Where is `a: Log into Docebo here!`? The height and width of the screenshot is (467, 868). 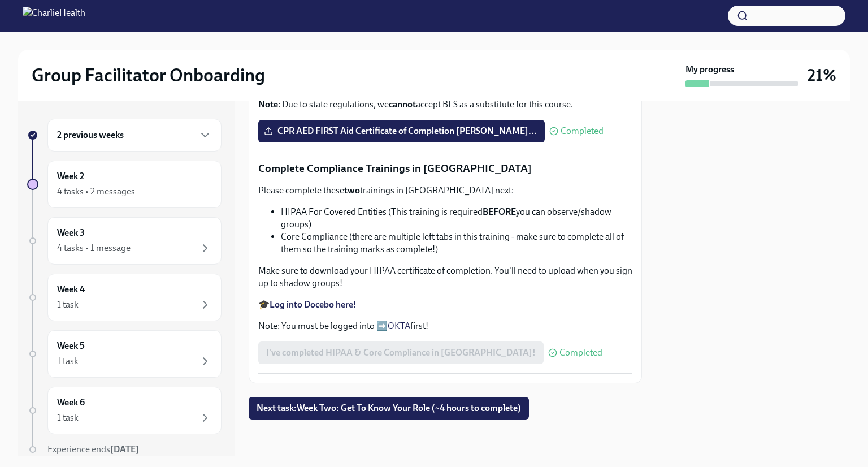 a: Log into Docebo here! is located at coordinates (313, 304).